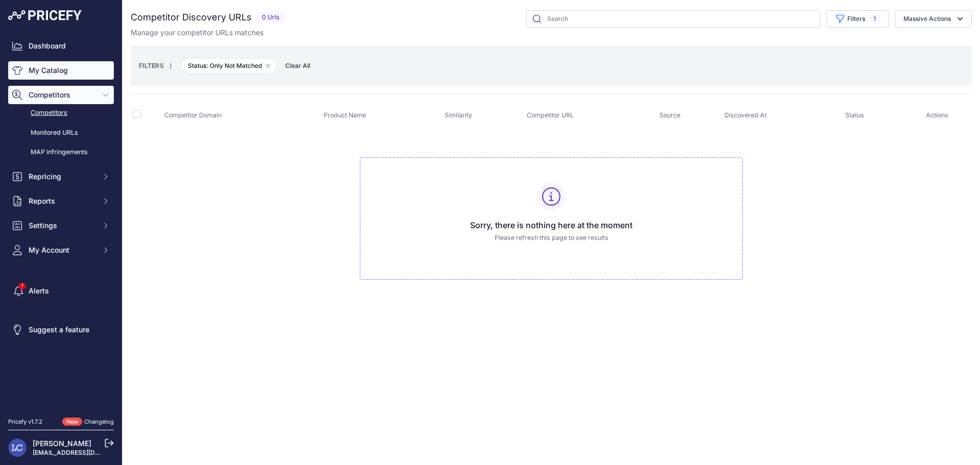 This screenshot has height=465, width=980. I want to click on p: Manage your competitor URLs matches, so click(198, 33).